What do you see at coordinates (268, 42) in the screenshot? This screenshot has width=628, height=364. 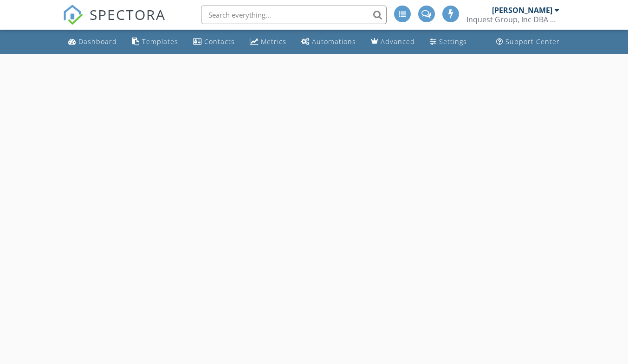 I see `a: Metrics` at bounding box center [268, 42].